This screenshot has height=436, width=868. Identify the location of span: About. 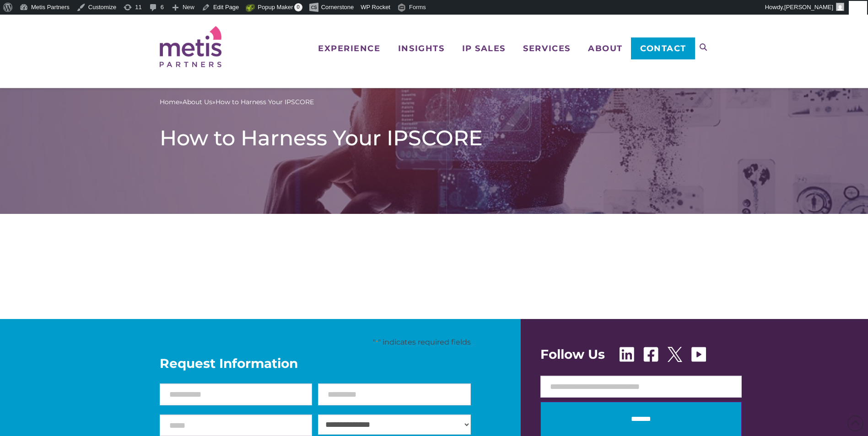
(605, 48).